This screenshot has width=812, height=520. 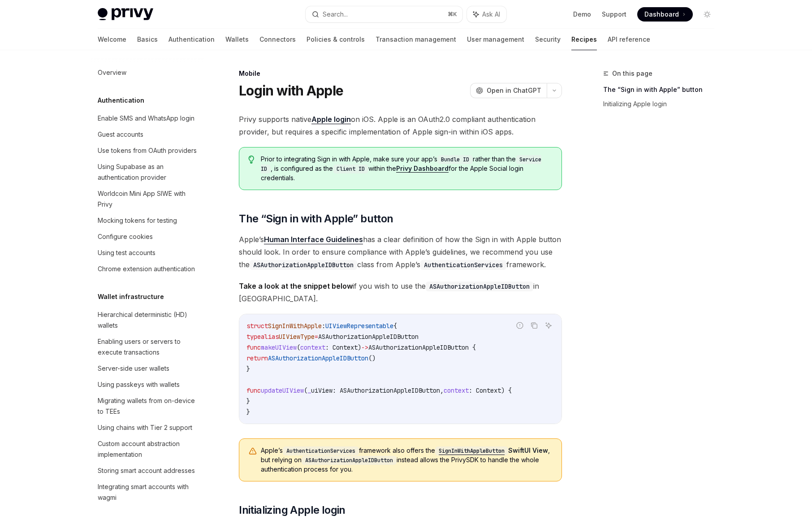 What do you see at coordinates (148, 221) in the screenshot?
I see `a: Mocking tokens for testing` at bounding box center [148, 221].